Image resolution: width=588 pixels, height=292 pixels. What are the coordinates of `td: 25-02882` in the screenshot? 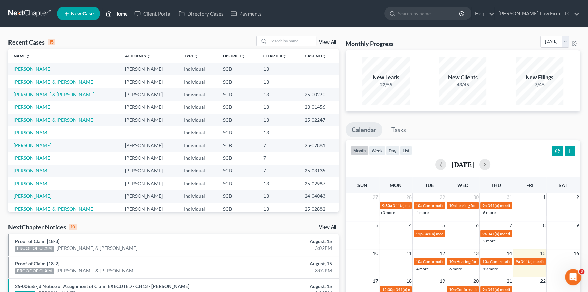 It's located at (319, 208).